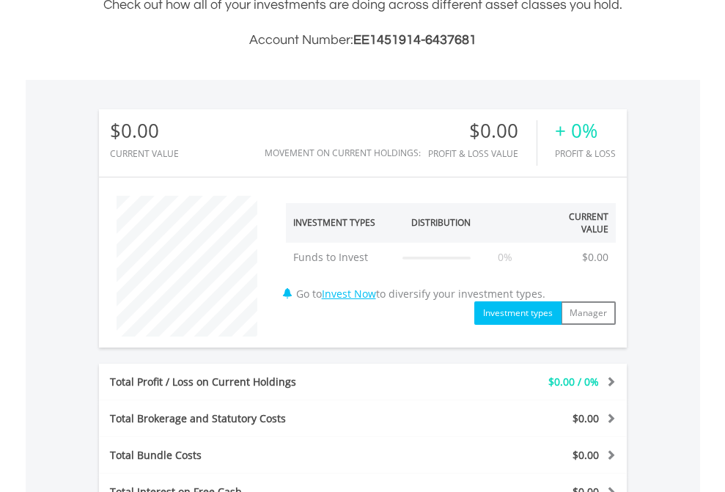  What do you see at coordinates (145, 153) in the screenshot?
I see `div: CURRENT VALUE` at bounding box center [145, 153].